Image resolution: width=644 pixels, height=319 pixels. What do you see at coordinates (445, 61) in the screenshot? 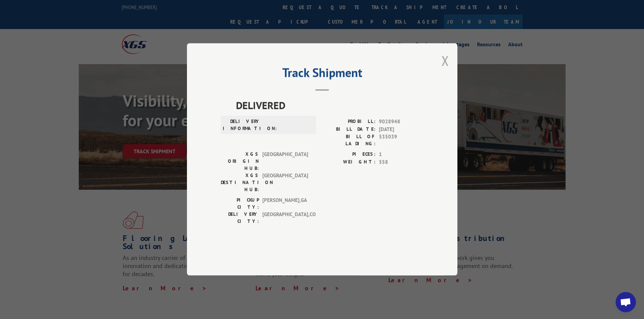
I see `button: Close modal` at bounding box center [445, 61].